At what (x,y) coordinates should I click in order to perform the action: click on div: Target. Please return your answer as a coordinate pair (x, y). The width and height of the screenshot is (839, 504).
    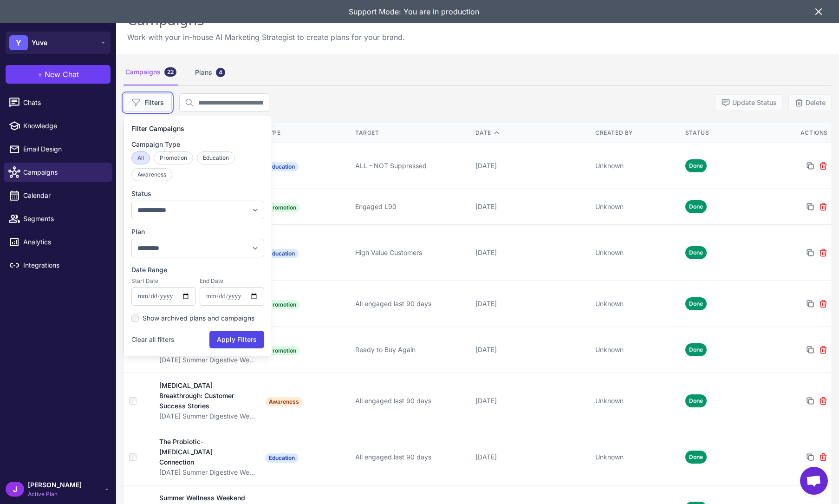
    Looking at the image, I should click on (412, 133).